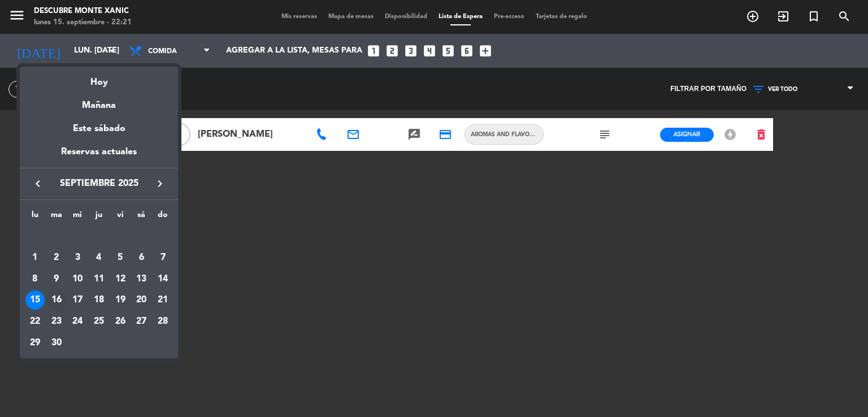 The image size is (868, 417). What do you see at coordinates (163, 279) in the screenshot?
I see `div: 14` at bounding box center [163, 279].